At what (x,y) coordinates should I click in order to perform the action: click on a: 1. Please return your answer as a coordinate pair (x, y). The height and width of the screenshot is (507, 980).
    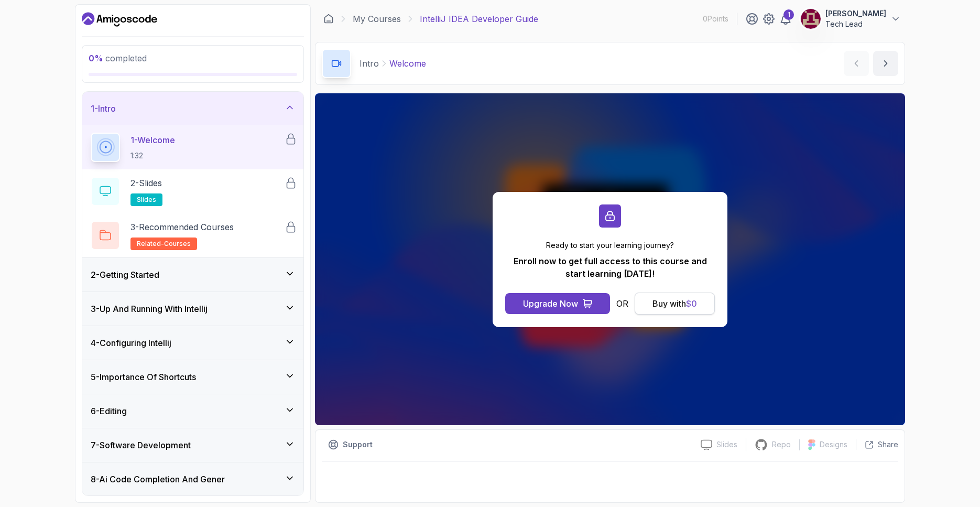
    Looking at the image, I should click on (785, 18).